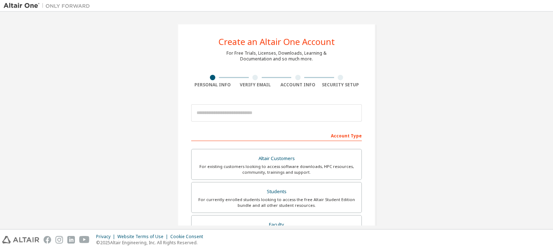 This screenshot has height=250, width=553. I want to click on img: facebook.svg, so click(47, 240).